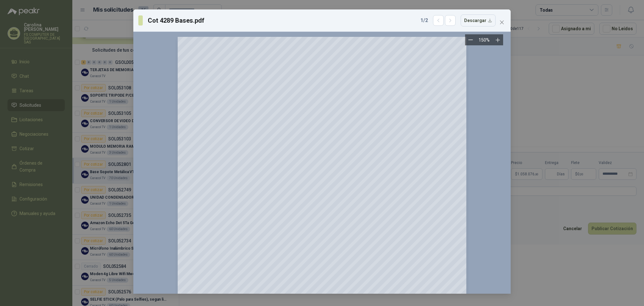 This screenshot has height=306, width=644. What do you see at coordinates (478, 20) in the screenshot?
I see `button: Descargar` at bounding box center [478, 20].